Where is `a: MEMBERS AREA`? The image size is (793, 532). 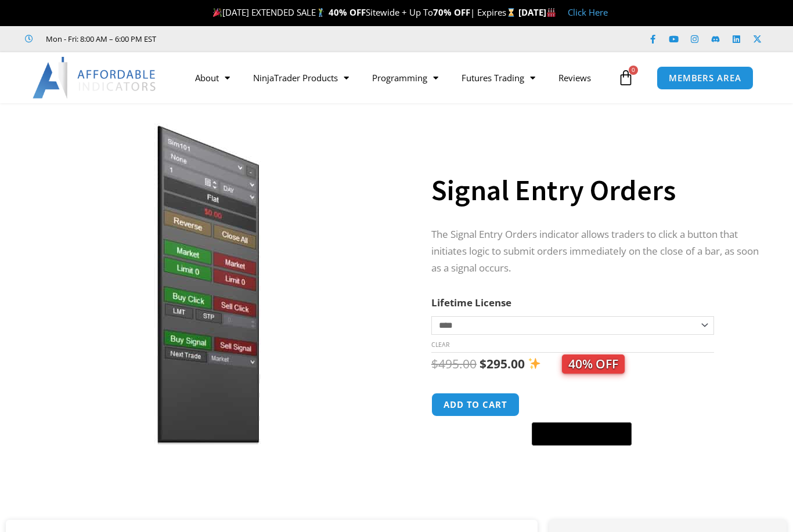 a: MEMBERS AREA is located at coordinates (705, 78).